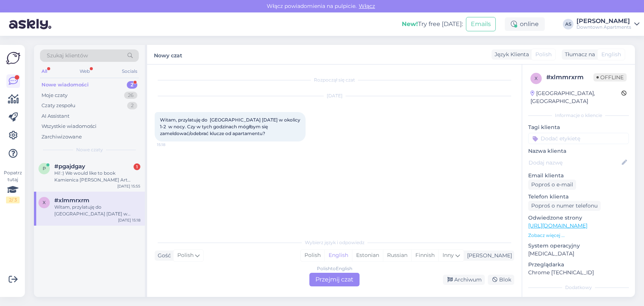 This screenshot has height=306, width=644. What do you see at coordinates (367, 255) in the screenshot?
I see `div: Estonian` at bounding box center [367, 255].